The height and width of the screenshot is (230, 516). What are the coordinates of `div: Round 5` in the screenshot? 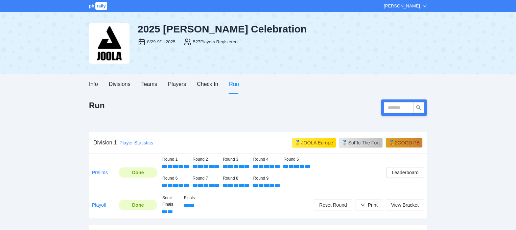 It's located at (296, 159).